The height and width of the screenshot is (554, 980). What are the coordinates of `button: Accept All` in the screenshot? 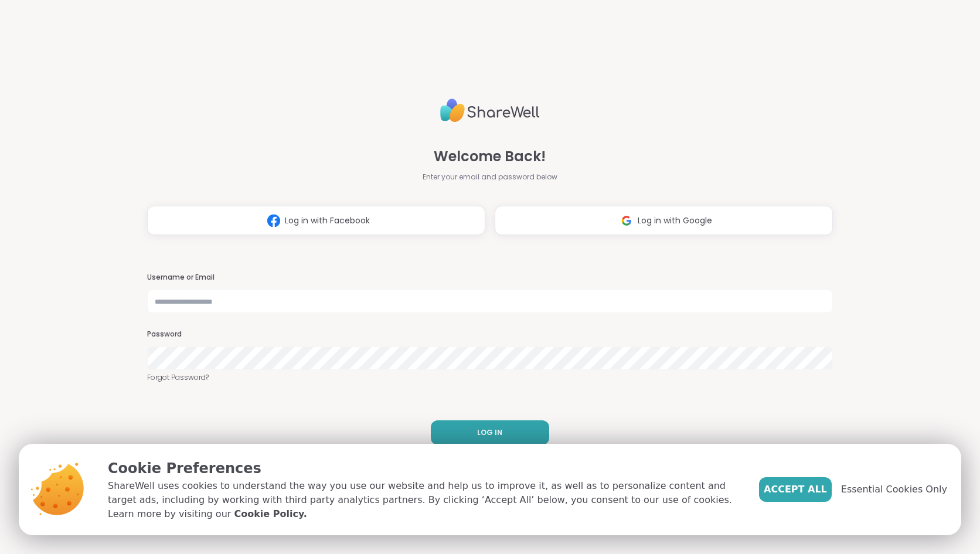 It's located at (795, 490).